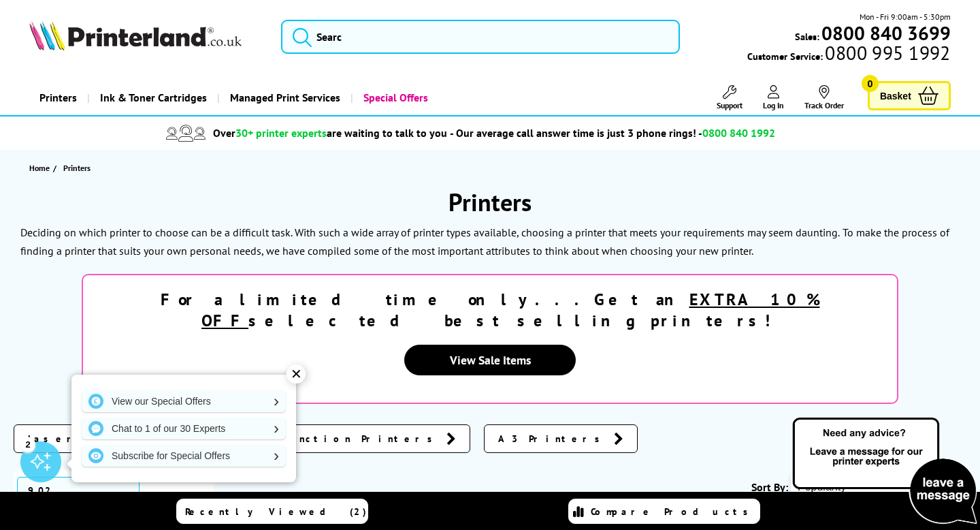 This screenshot has height=530, width=980. Describe the element at coordinates (665, 511) in the screenshot. I see `a: Compare Products` at that location.